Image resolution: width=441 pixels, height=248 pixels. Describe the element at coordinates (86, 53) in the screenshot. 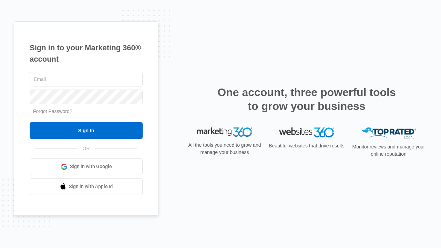

I see `h1: Sign in to your Marketing 360® account` at that location.